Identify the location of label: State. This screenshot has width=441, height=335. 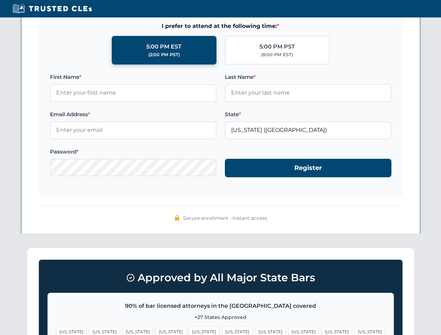
(308, 114).